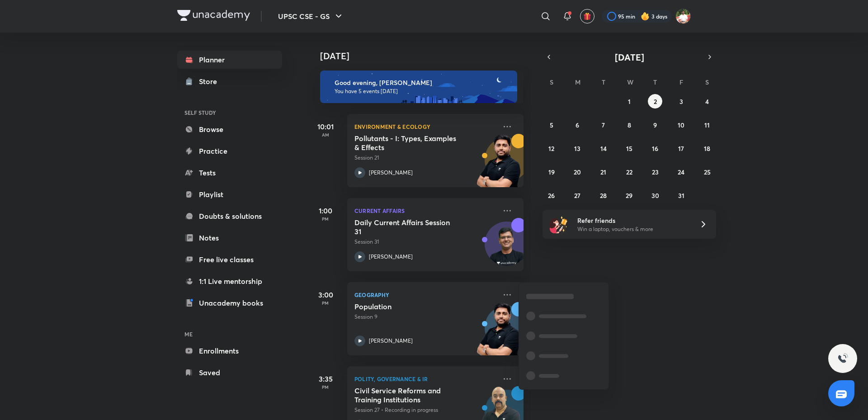 The height and width of the screenshot is (420, 868). Describe the element at coordinates (681, 101) in the screenshot. I see `abbr: October 3, 2025` at that location.